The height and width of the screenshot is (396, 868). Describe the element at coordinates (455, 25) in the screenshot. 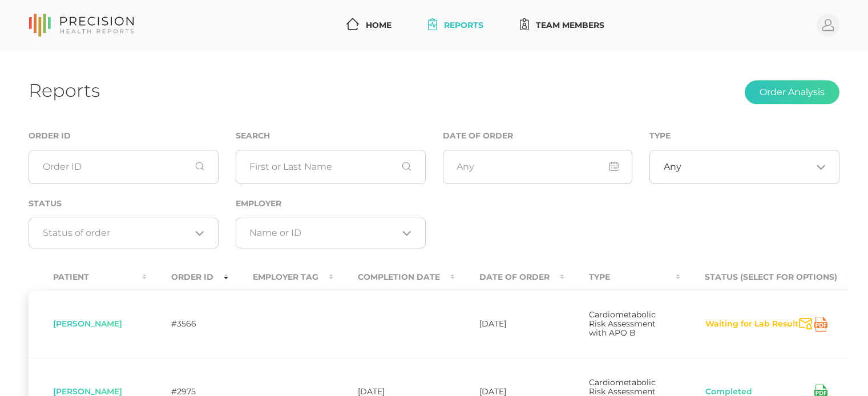

I see `a: Reports` at that location.